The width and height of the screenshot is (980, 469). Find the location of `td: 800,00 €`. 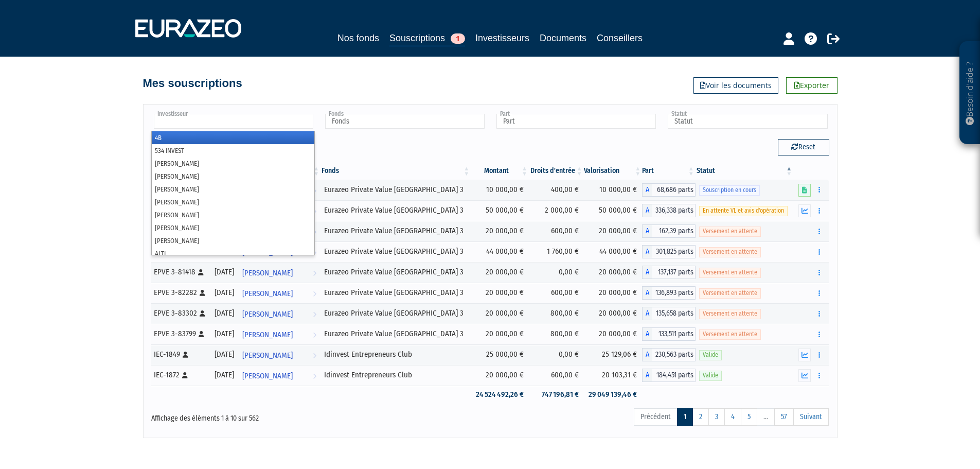

td: 800,00 € is located at coordinates (557, 334).